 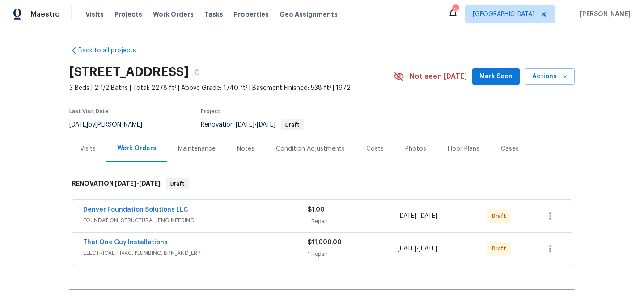 What do you see at coordinates (195, 221) in the screenshot?
I see `span: FOUNDATION, STRUCTURAL, ENGINEERING` at bounding box center [195, 221].